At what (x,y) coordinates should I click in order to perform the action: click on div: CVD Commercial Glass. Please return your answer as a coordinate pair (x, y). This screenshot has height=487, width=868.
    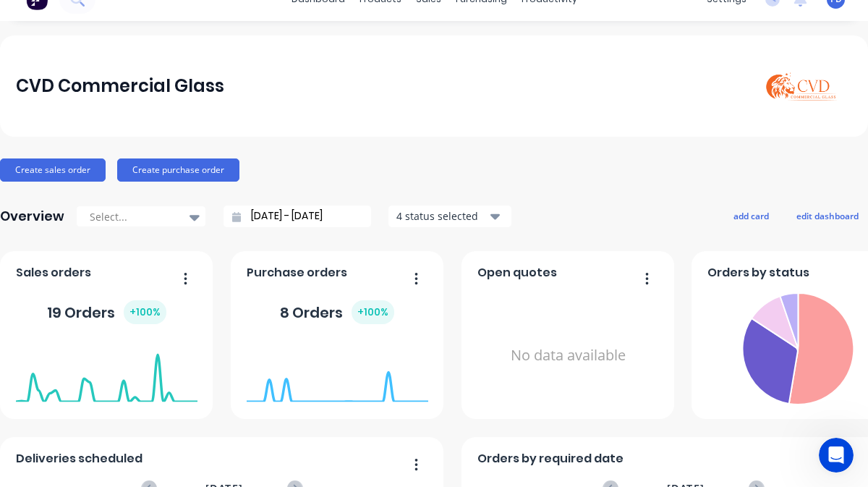
    Looking at the image, I should click on (120, 86).